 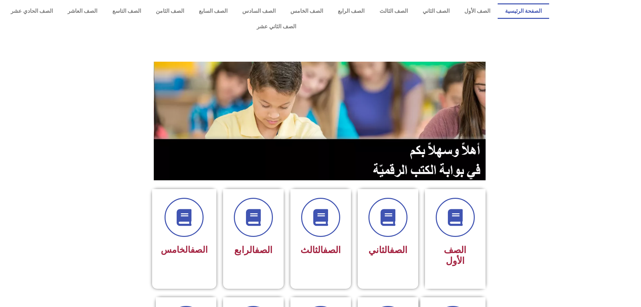 I want to click on a: الصف الأول, so click(x=477, y=11).